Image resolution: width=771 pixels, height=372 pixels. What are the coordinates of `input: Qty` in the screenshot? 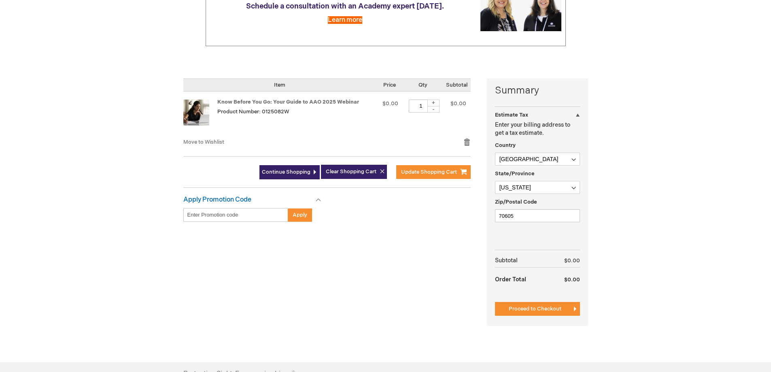 It's located at (421, 106).